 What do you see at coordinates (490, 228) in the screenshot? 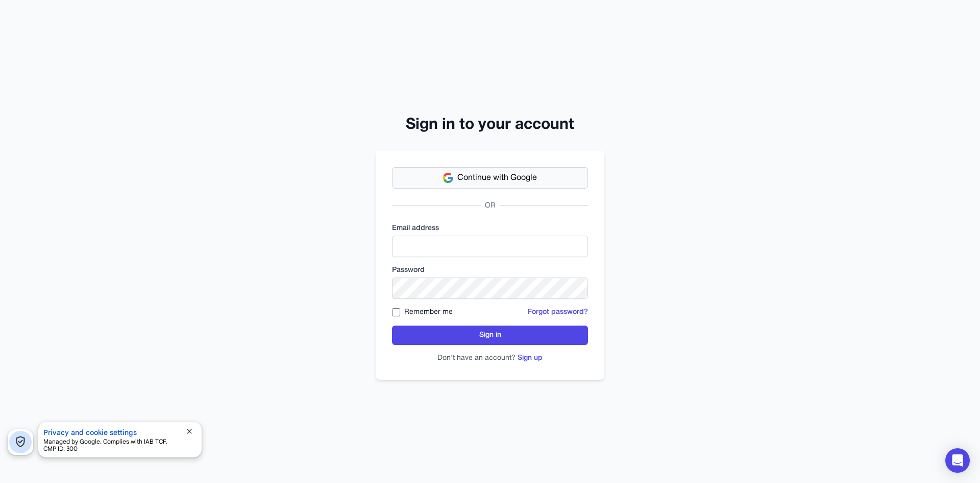
I see `label: Email address` at bounding box center [490, 228].